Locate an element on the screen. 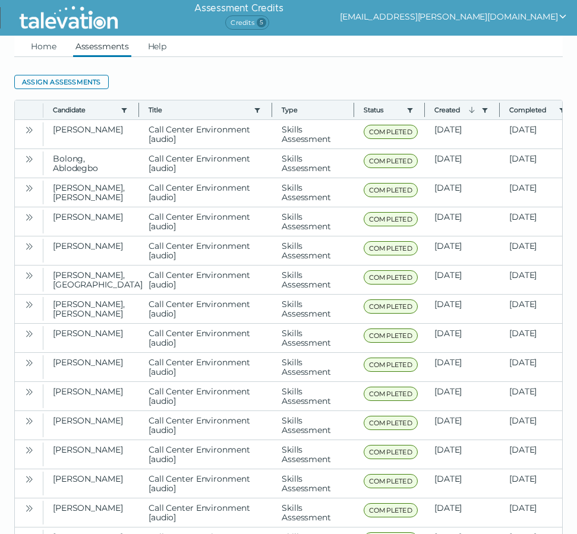  button: Candidate is located at coordinates (84, 110).